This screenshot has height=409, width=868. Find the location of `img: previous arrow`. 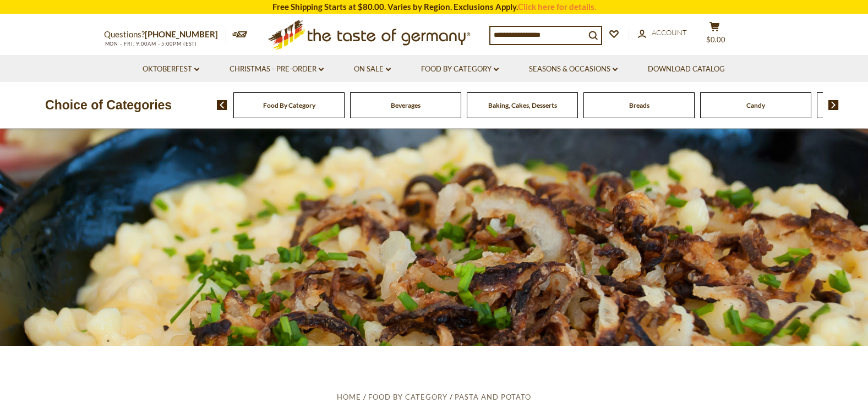

img: previous arrow is located at coordinates (222, 105).